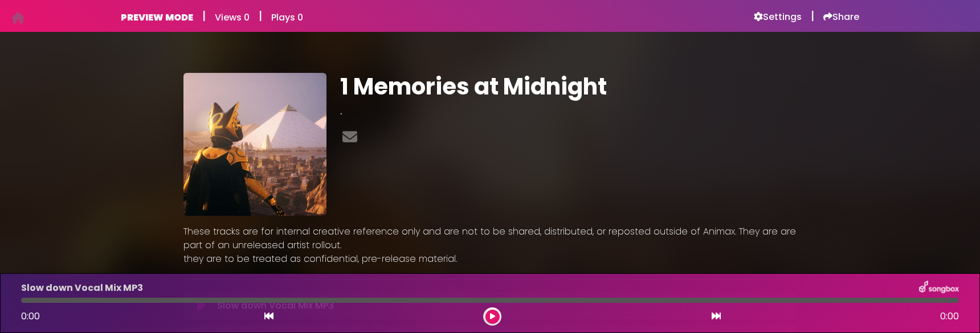  Describe the element at coordinates (778, 17) in the screenshot. I see `a: Settings` at that location.